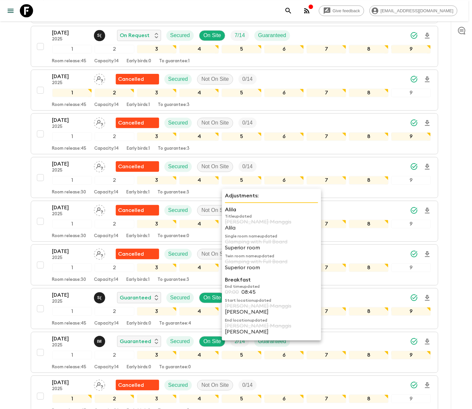  What do you see at coordinates (11, 11) in the screenshot?
I see `button: menu` at bounding box center [11, 11].